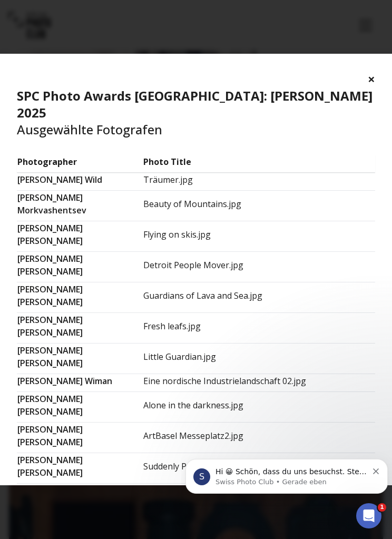 The height and width of the screenshot is (539, 392). Describe the element at coordinates (259, 499) in the screenshot. I see `td: FEMME CUBIQUE.jpg` at that location.